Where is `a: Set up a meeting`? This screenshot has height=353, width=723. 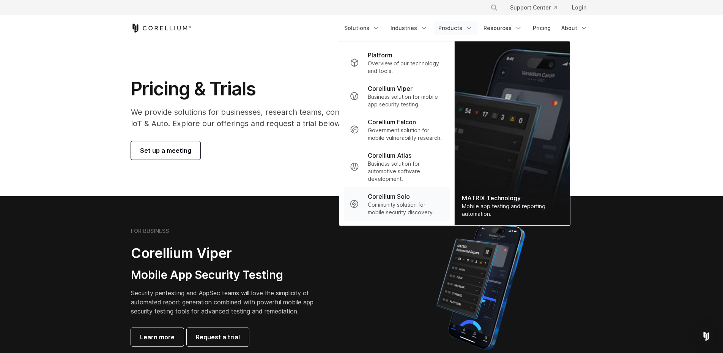 a: Set up a meeting is located at coordinates (166, 150).